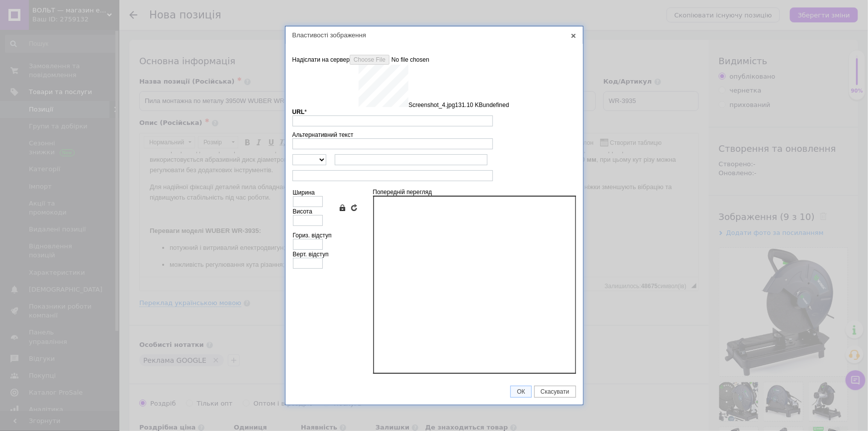  I want to click on strong: 100 мм, so click(445, 7).